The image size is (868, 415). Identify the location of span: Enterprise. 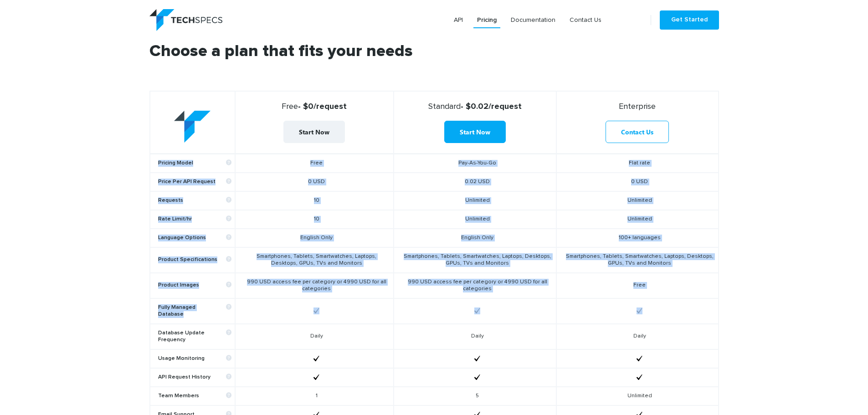
(637, 107).